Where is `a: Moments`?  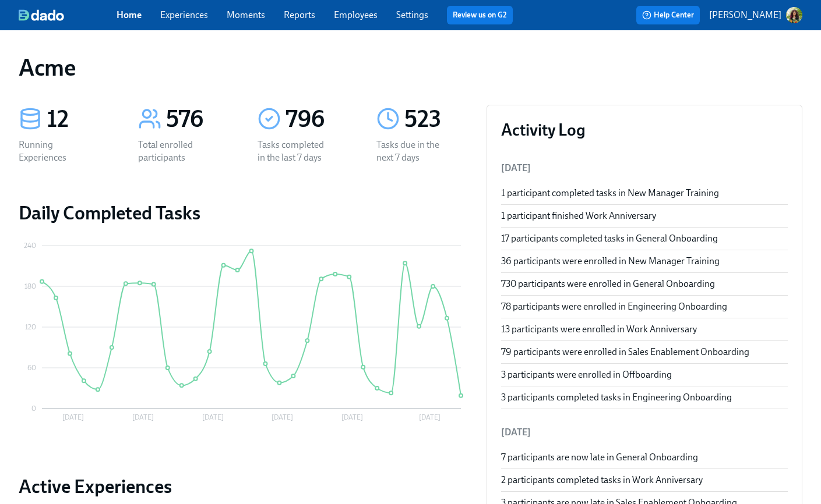
a: Moments is located at coordinates (246, 15).